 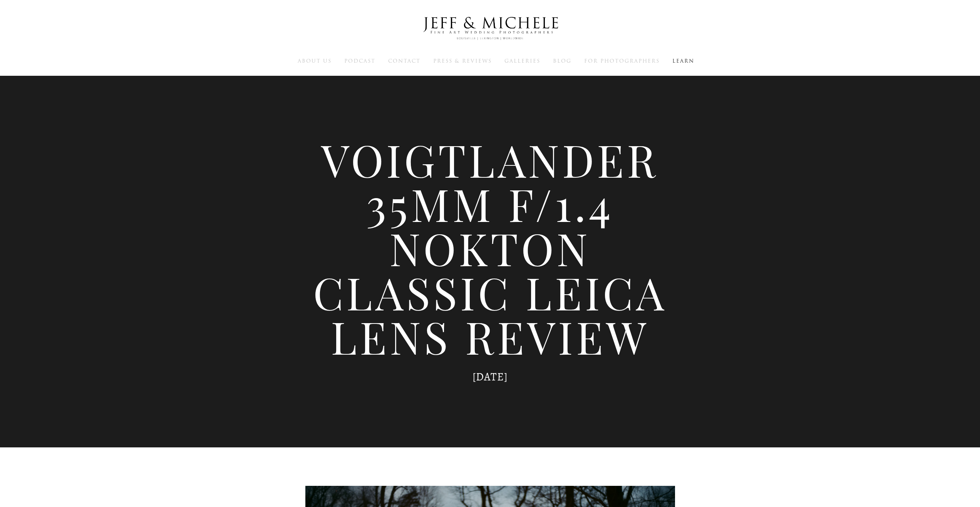 What do you see at coordinates (683, 61) in the screenshot?
I see `span: Learn` at bounding box center [683, 61].